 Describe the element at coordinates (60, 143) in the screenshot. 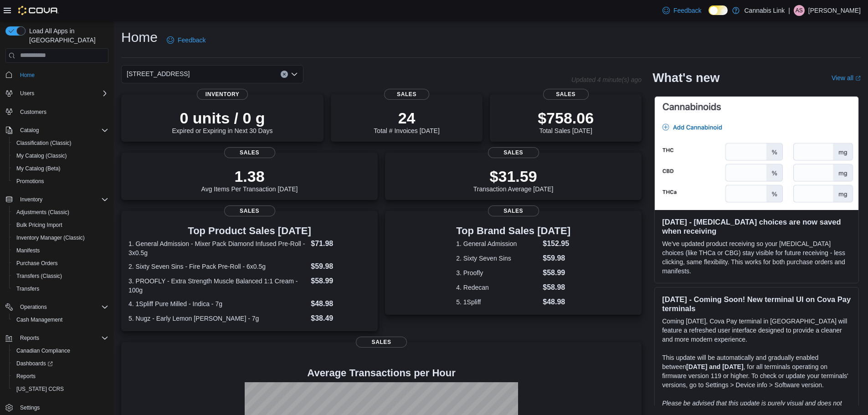

I see `button: Classification (Classic)` at that location.